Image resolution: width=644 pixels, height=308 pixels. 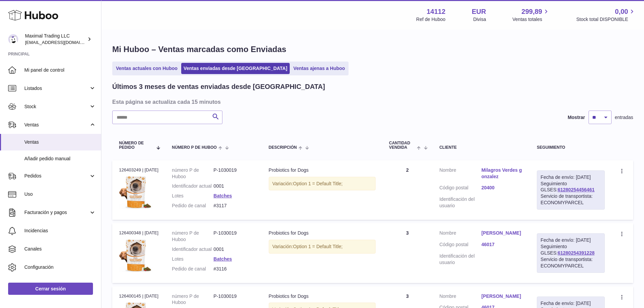 I want to click on span: Incidencias, so click(x=60, y=231).